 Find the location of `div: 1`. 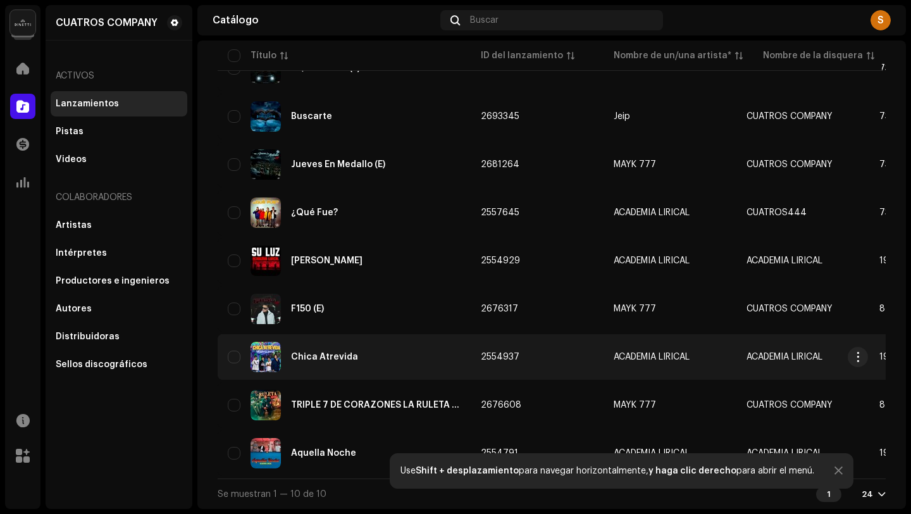

div: 1 is located at coordinates (829, 494).